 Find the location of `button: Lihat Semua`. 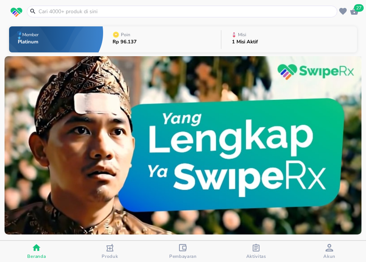

button: Lihat Semua is located at coordinates (341, 243).